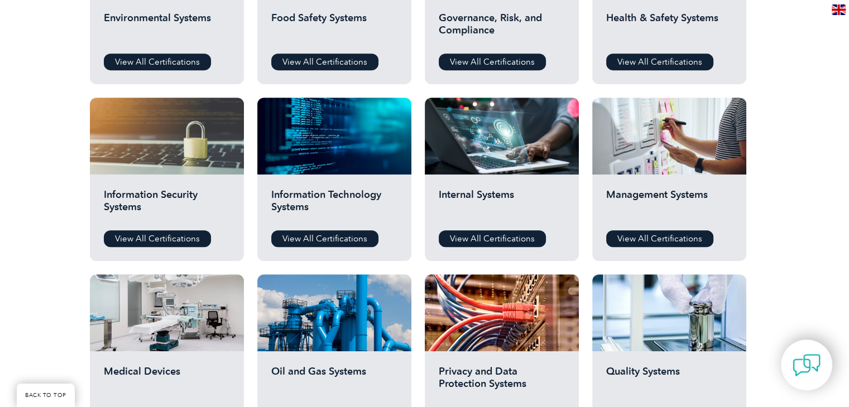 The height and width of the screenshot is (407, 849). Describe the element at coordinates (669, 28) in the screenshot. I see `h2: Health & Safety Systems` at that location.